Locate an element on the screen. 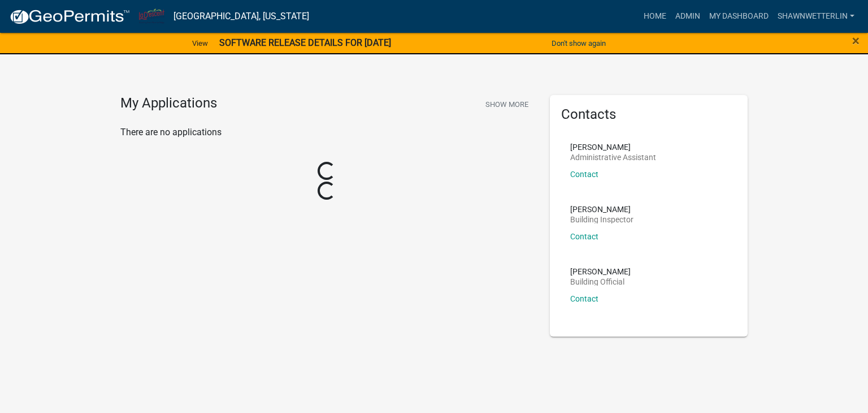 The image size is (868, 413). img: City of La Crescent, Minnesota is located at coordinates (151, 16).